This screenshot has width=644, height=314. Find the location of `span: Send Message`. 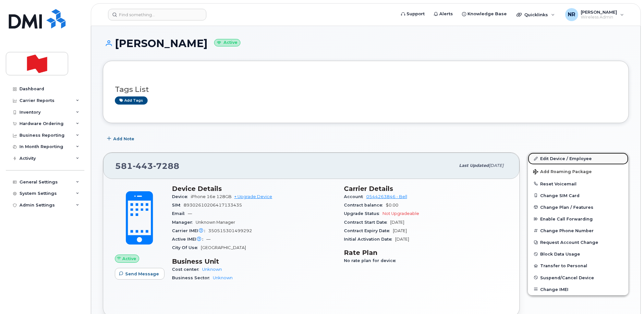

span: Send Message is located at coordinates (142, 274).